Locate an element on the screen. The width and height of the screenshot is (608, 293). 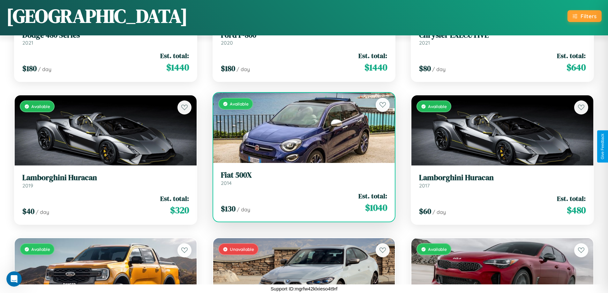
span: $ 1040 is located at coordinates (376, 208).